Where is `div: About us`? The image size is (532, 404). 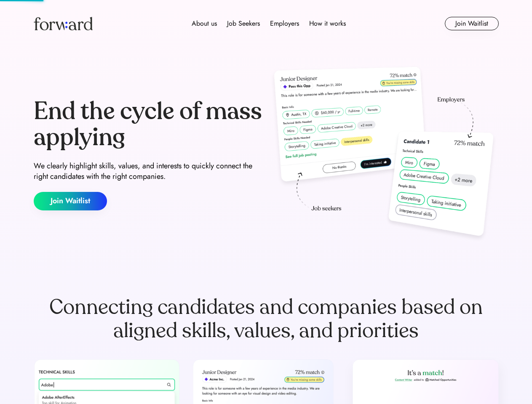
div: About us is located at coordinates (204, 23).